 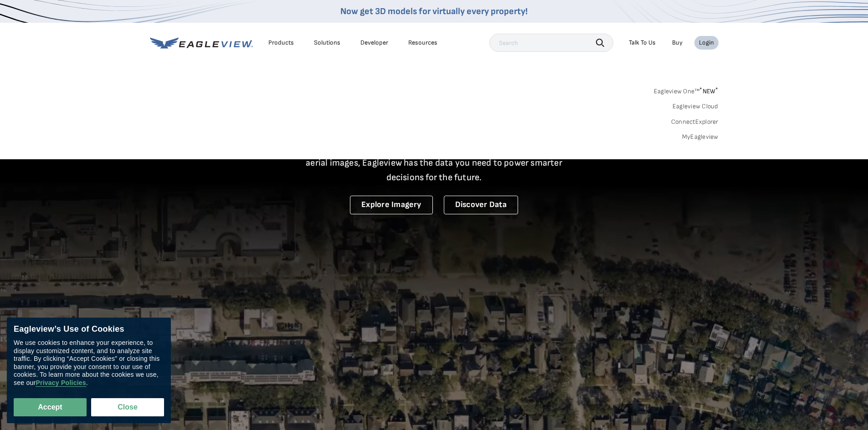 What do you see at coordinates (433, 12) in the screenshot?
I see `a: Now get 3D models for virtually every property!` at bounding box center [433, 12].